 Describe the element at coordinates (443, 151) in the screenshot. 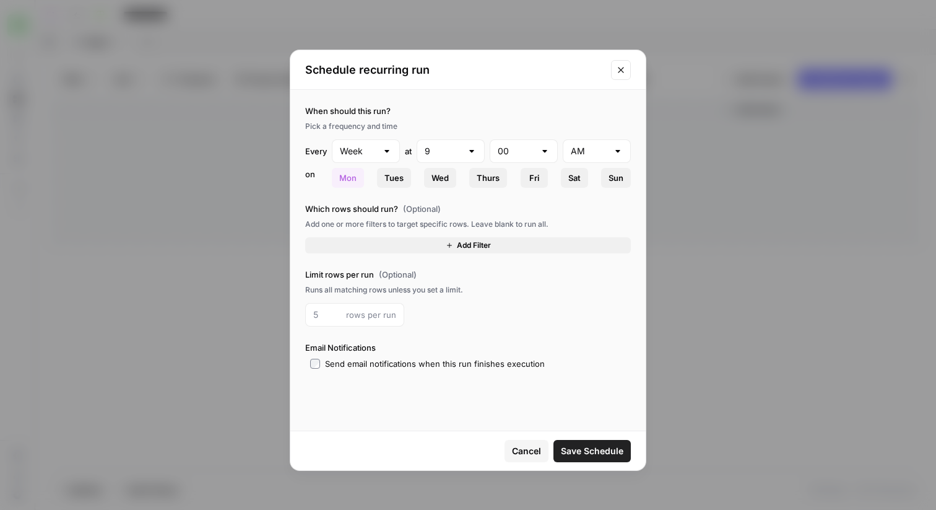

I see `input: 9` at that location.